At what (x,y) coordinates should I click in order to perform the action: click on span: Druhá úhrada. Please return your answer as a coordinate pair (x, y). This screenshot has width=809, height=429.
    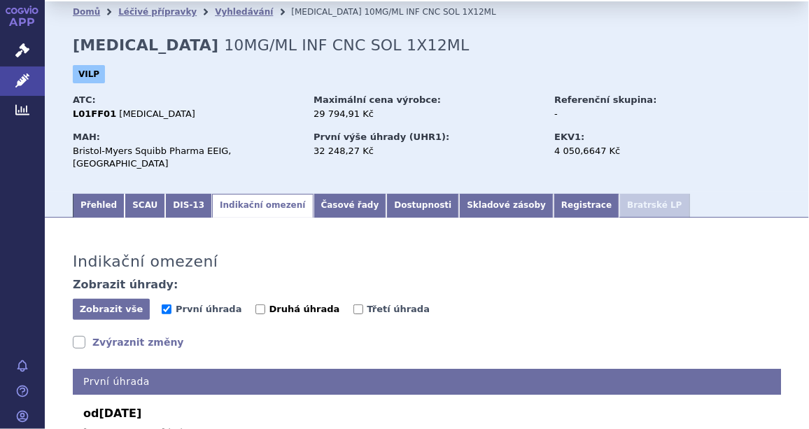
    Looking at the image, I should click on (304, 309).